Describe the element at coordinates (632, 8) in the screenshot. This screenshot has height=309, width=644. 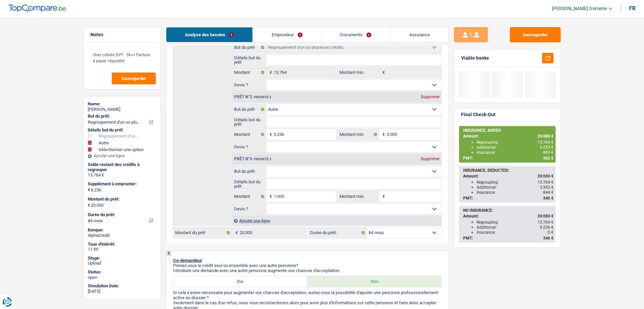
I see `div: fr` at that location.